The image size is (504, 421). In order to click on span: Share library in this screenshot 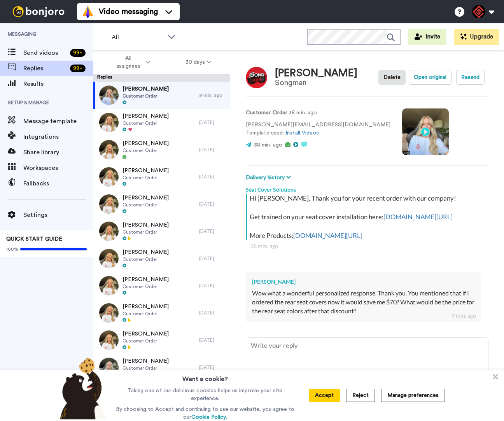, I will do `click(58, 153)`.